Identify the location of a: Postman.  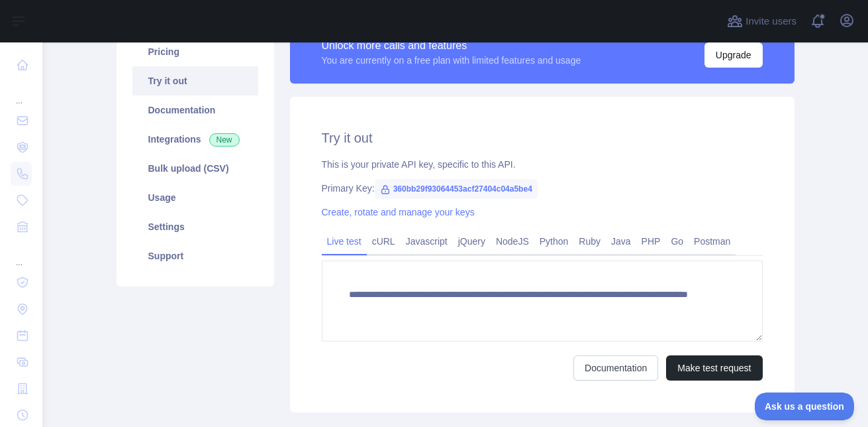
(712, 242).